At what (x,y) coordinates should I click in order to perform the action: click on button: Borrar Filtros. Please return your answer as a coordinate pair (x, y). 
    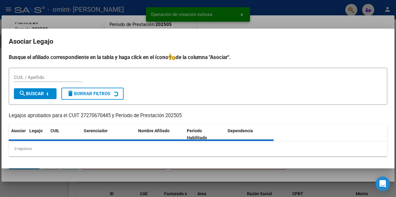
    Looking at the image, I should click on (92, 94).